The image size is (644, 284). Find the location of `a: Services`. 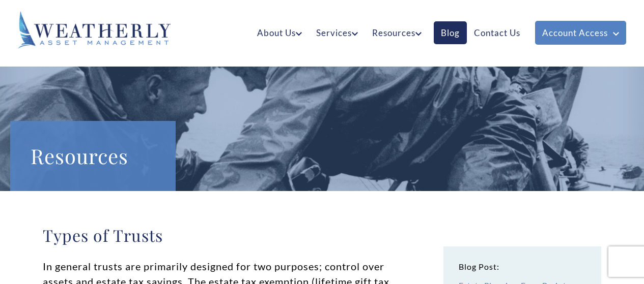

a: Services is located at coordinates (337, 33).